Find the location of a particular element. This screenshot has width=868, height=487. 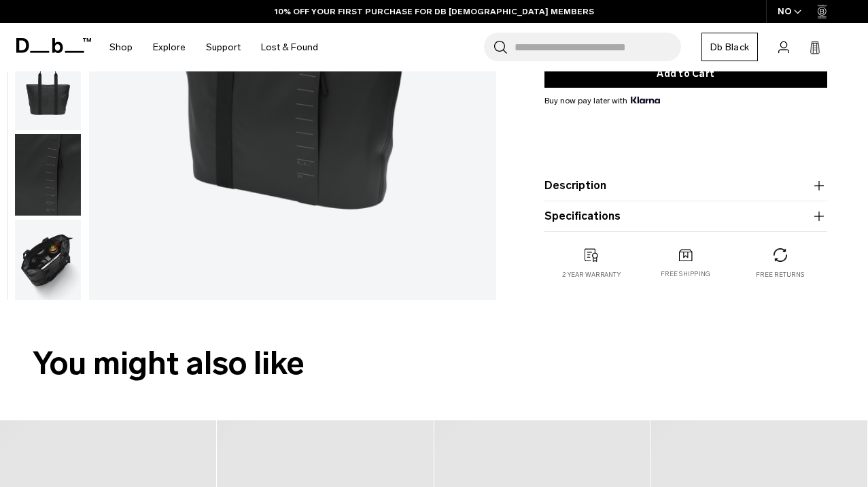

button: Specifications is located at coordinates (686, 216).